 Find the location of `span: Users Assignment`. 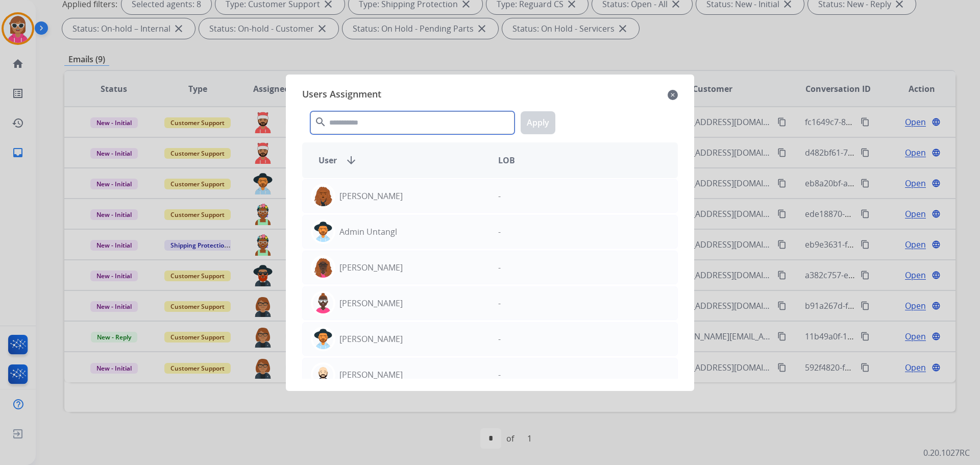

span: Users Assignment is located at coordinates (342, 95).